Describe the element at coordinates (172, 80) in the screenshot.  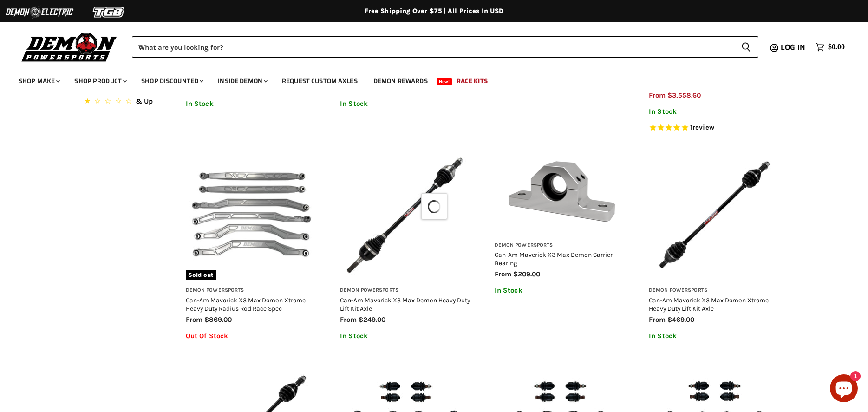
I see `a: Shop Discounted` at that location.